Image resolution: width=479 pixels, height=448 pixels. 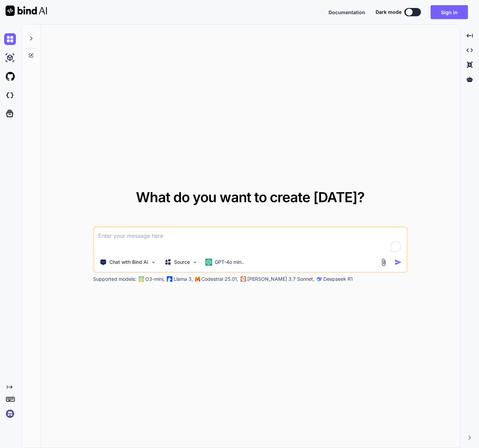 I want to click on img: Llama2, so click(x=169, y=279).